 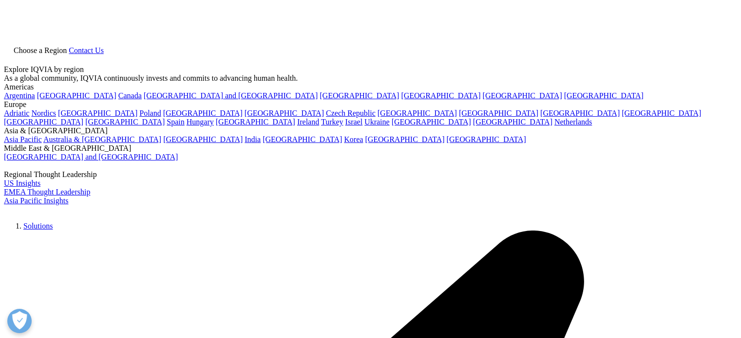 I want to click on div: As a global community, IQVIA continuously invests and commits to advancing human health., so click(x=370, y=78).